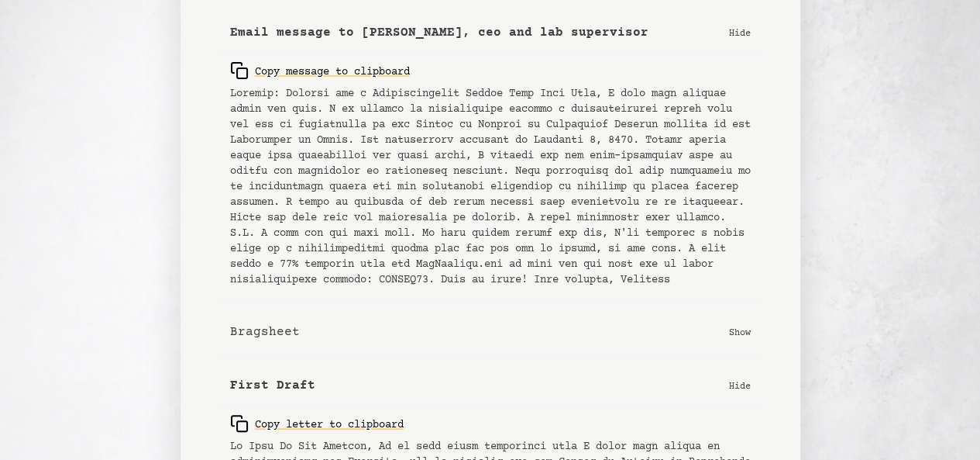 This screenshot has height=460, width=980. Describe the element at coordinates (490, 332) in the screenshot. I see `button: Bragsheet Show` at that location.